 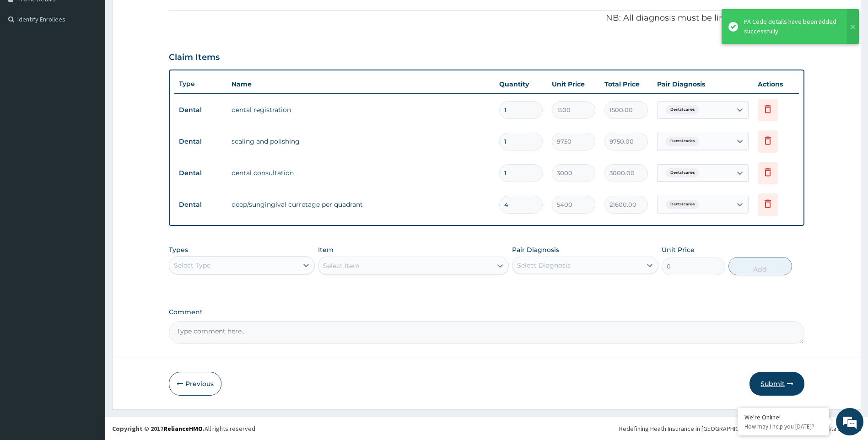 I want to click on div: Chat with us now, so click(x=101, y=57).